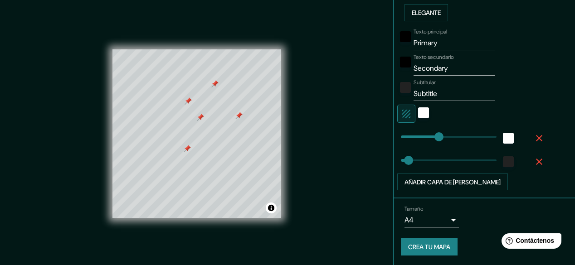  What do you see at coordinates (40, 11) in the screenshot?
I see `font: Contáctenos` at bounding box center [40, 11].